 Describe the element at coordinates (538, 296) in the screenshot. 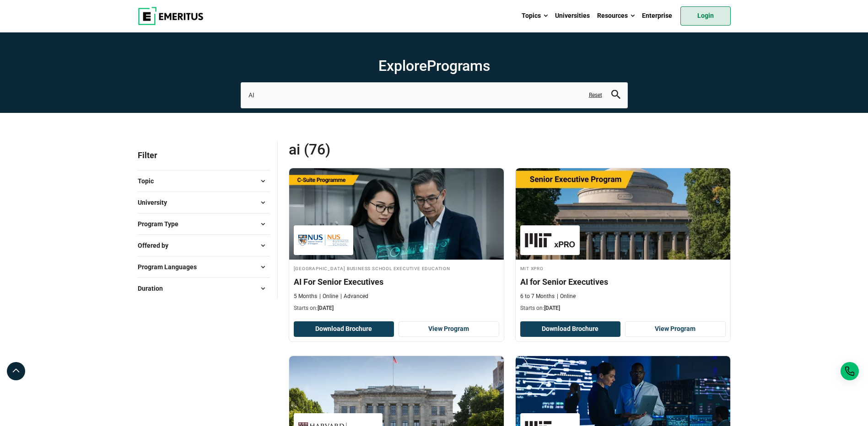

I see `p: 6 to 7 Months` at that location.